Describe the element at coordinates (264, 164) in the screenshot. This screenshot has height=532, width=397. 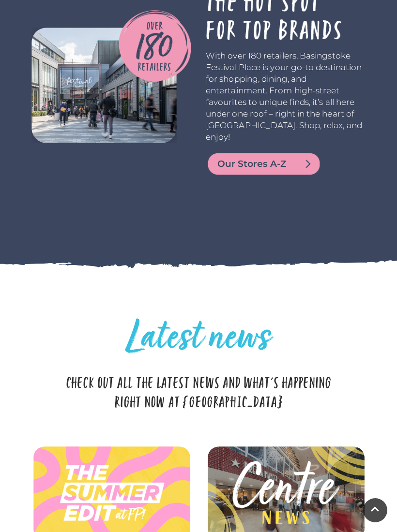
I see `a: Our Stores A-Z` at that location.